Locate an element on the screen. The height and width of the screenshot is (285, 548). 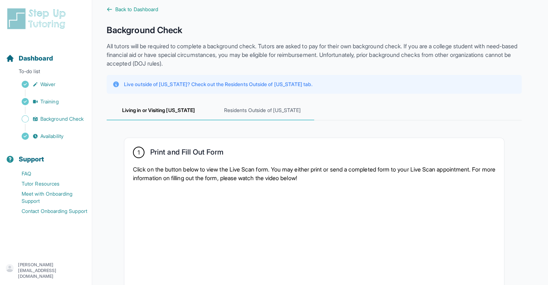
span: Waiver is located at coordinates (48, 84).